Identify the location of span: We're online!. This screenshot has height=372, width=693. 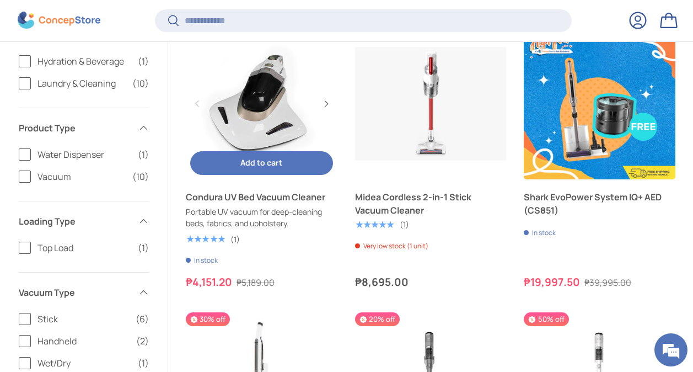
(108, 170).